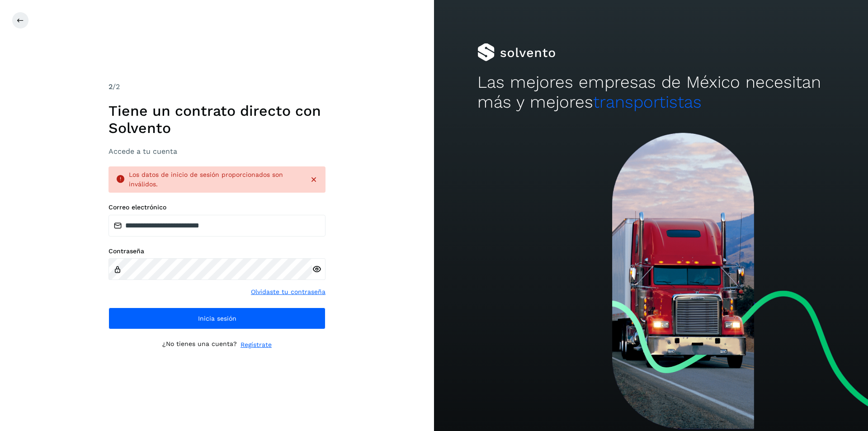 This screenshot has width=868, height=431. What do you see at coordinates (288, 292) in the screenshot?
I see `a: Olvidaste tu contraseña` at bounding box center [288, 292].